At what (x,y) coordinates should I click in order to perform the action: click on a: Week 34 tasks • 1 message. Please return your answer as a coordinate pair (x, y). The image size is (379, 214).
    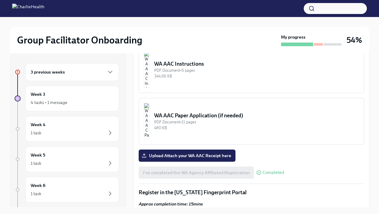
    Looking at the image, I should click on (67, 98).